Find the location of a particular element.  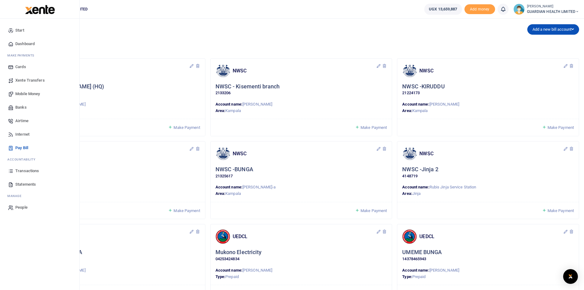

p: 04253424834 is located at coordinates (301, 259).